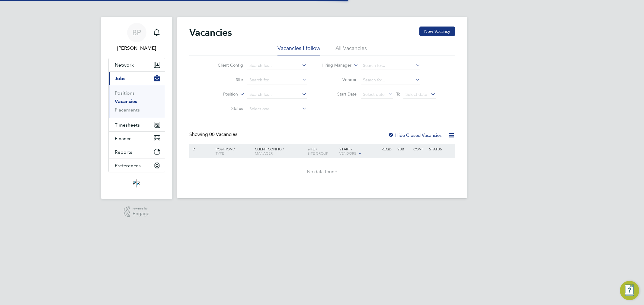  Describe the element at coordinates (136, 138) in the screenshot. I see `button: Finance` at that location.